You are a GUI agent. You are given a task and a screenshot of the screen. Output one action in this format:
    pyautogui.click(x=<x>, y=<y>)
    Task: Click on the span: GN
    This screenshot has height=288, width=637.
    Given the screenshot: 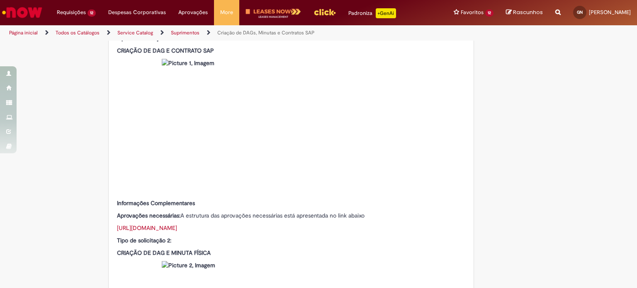 What is the action you would take?
    pyautogui.click(x=580, y=12)
    